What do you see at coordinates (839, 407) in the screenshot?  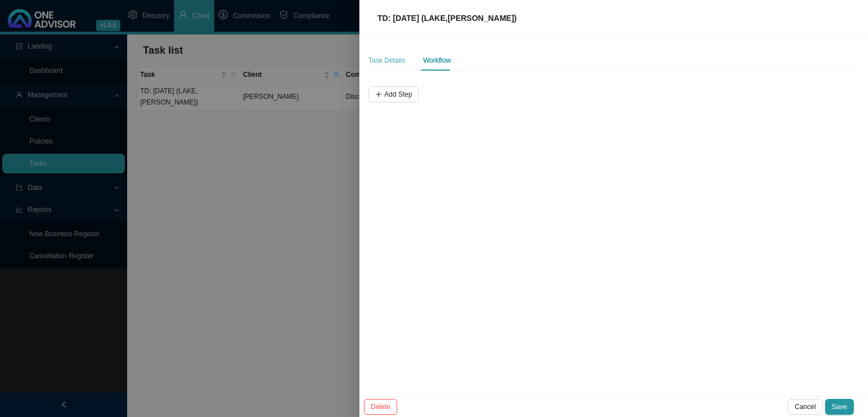 I see `button: Save` at bounding box center [839, 407].